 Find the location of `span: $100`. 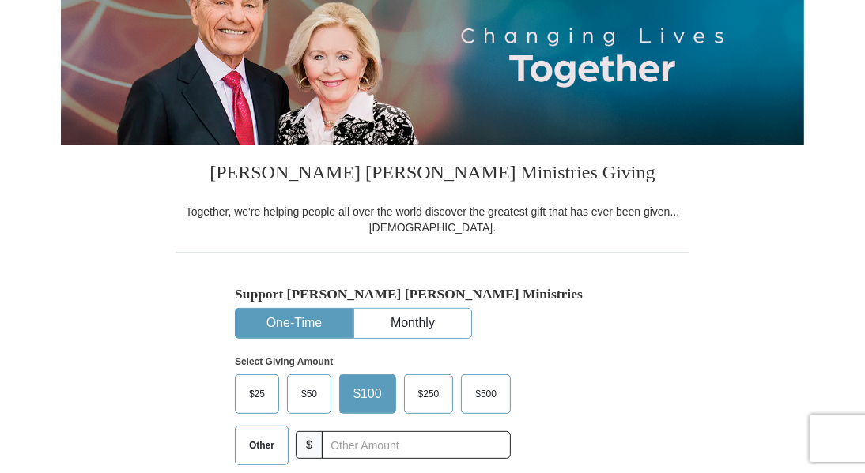

span: $100 is located at coordinates (368, 394).